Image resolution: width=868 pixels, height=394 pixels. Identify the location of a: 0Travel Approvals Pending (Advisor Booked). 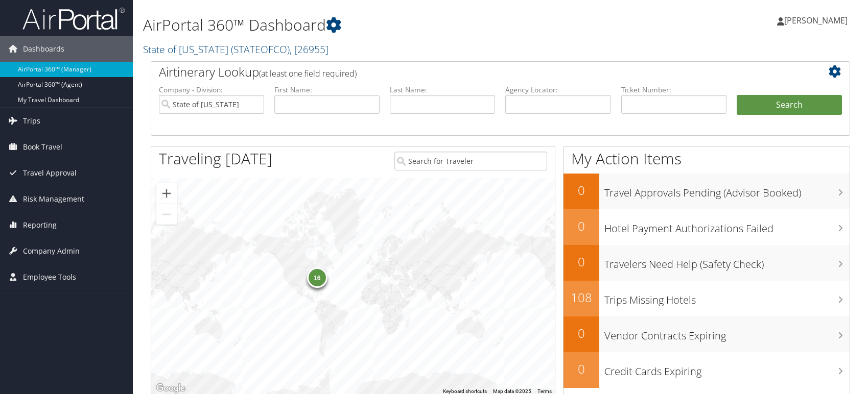
(707, 191).